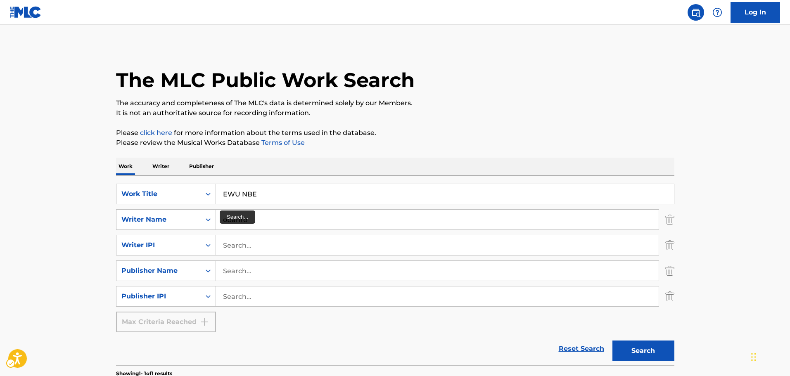  I want to click on a: Reset Search, so click(581, 349).